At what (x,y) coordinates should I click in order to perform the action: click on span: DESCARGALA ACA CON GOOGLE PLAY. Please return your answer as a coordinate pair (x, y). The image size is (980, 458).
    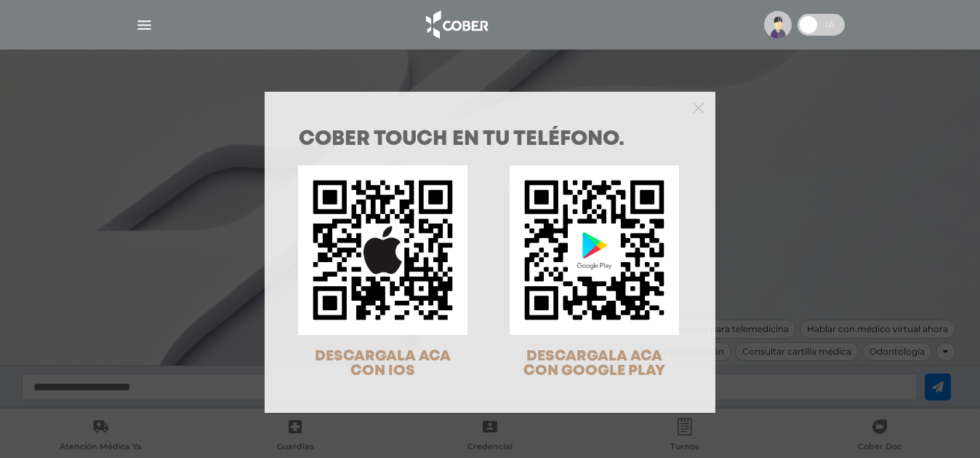
    Looking at the image, I should click on (594, 363).